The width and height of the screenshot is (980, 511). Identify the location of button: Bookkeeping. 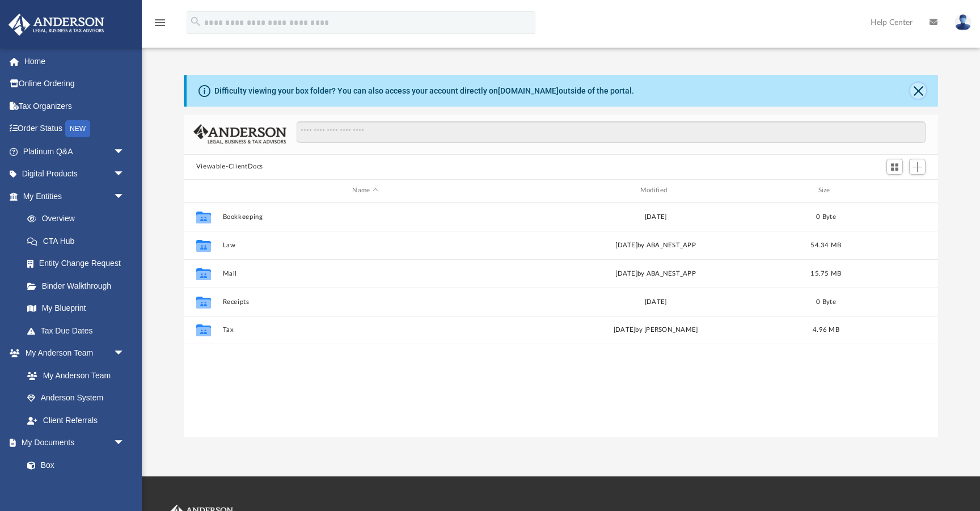
(364, 216).